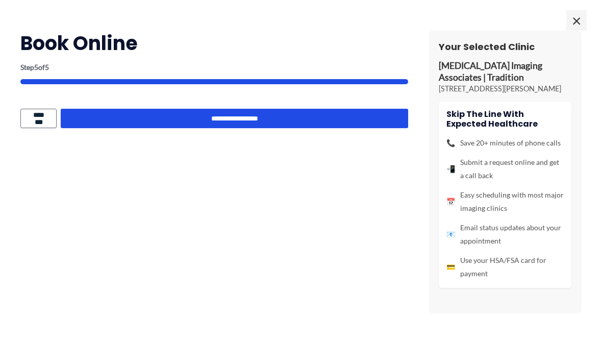  I want to click on li: Easy scheduling with most major imaging clinics, so click(505, 201).